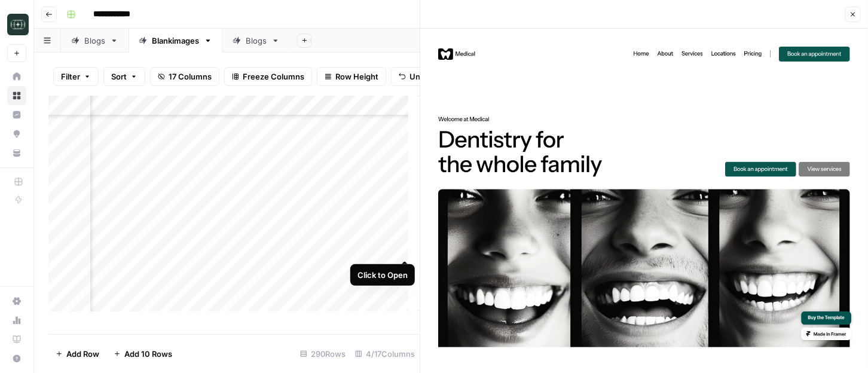  What do you see at coordinates (385, 354) in the screenshot?
I see `div: 4/17 Columns` at bounding box center [385, 354].